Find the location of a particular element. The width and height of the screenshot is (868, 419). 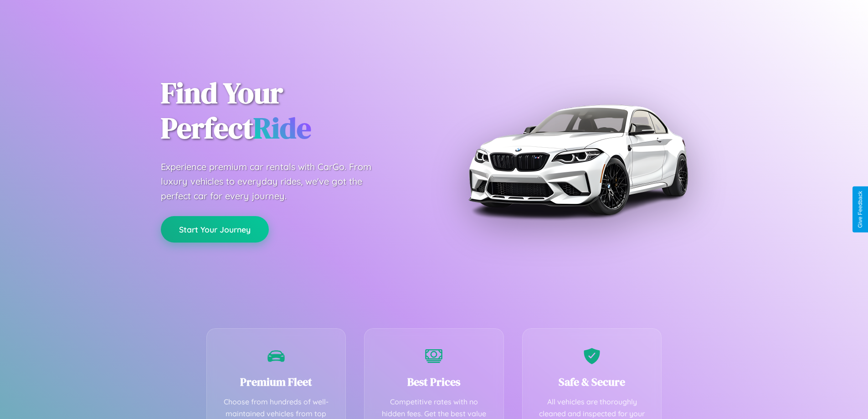

h3: Best Prices is located at coordinates (434, 382).